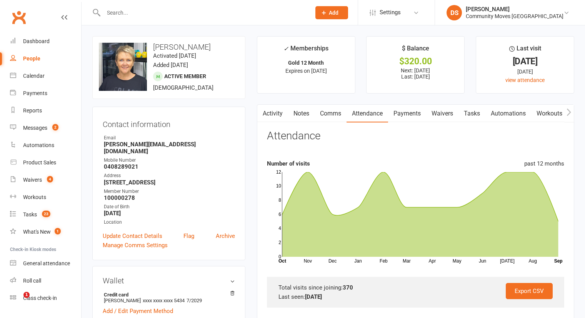 The width and height of the screenshot is (585, 318). I want to click on a: Manage Comms Settings, so click(135, 245).